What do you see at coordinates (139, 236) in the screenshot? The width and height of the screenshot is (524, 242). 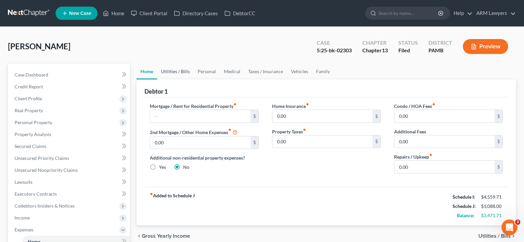 I see `i: chevron_left` at bounding box center [139, 236].